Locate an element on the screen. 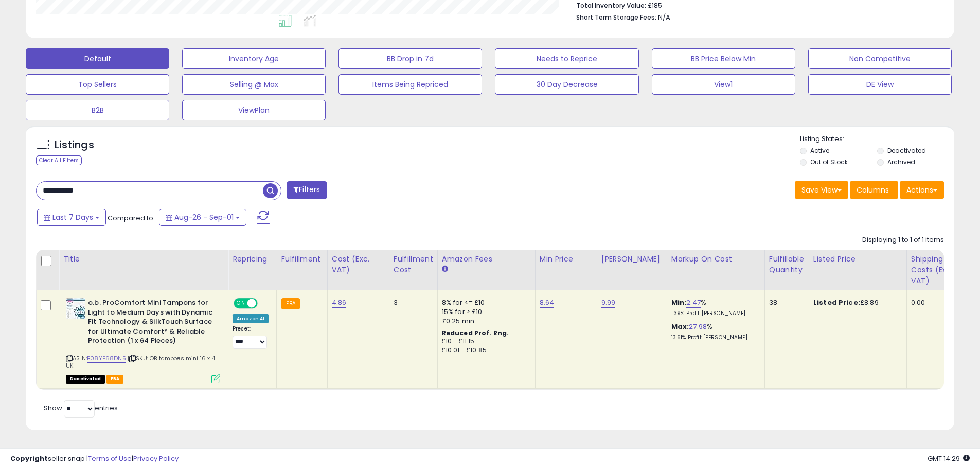 This screenshot has width=980, height=469. div: Preset: is located at coordinates (251, 336).